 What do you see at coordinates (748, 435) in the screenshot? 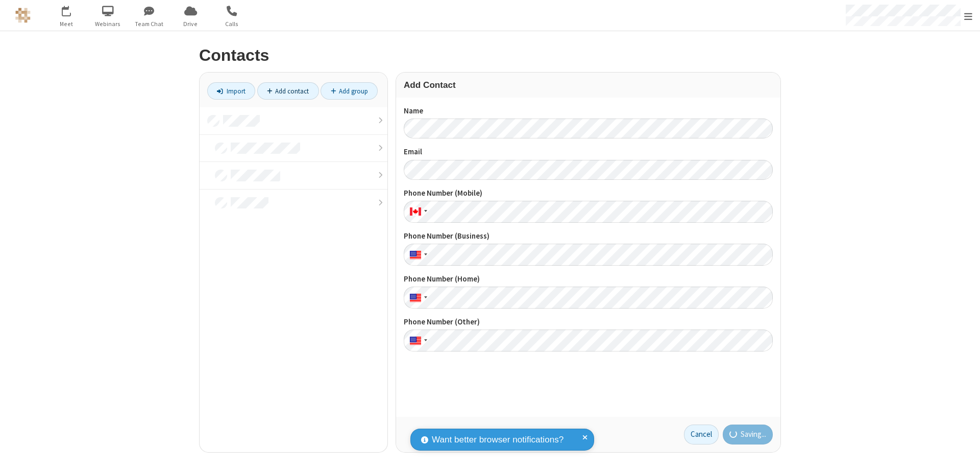
I see `button: Saving...` at bounding box center [748, 435].